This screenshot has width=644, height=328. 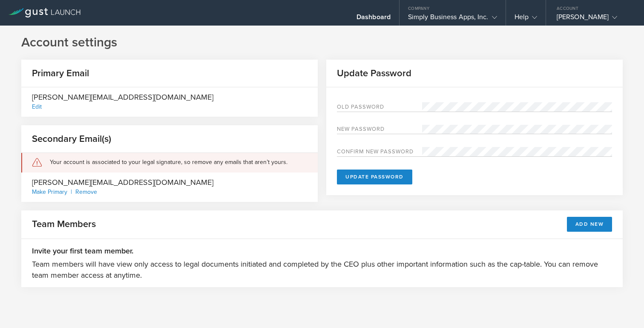 What do you see at coordinates (369, 73) in the screenshot?
I see `h2: Update Password` at bounding box center [369, 73].